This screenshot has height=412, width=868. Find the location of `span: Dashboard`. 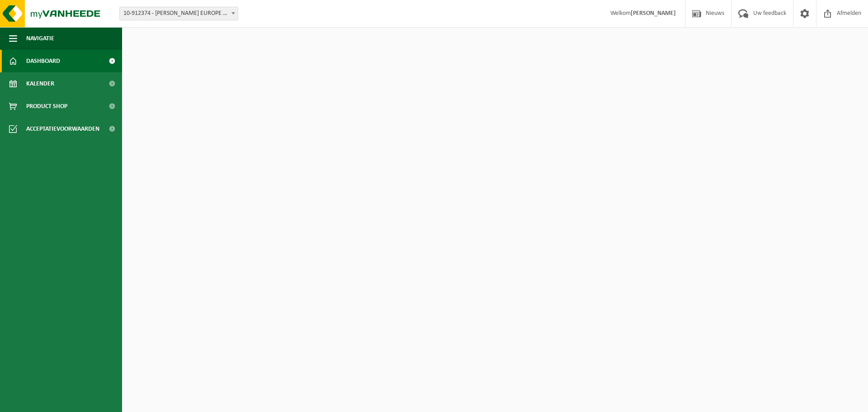

span: Dashboard is located at coordinates (43, 61).